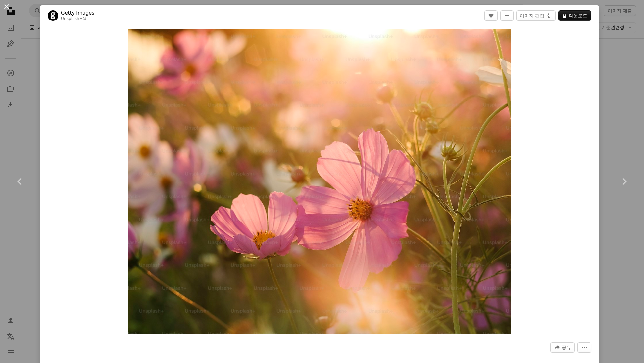  What do you see at coordinates (53, 16) in the screenshot?
I see `a: Getty Images의 프로필로 이동` at bounding box center [53, 16].